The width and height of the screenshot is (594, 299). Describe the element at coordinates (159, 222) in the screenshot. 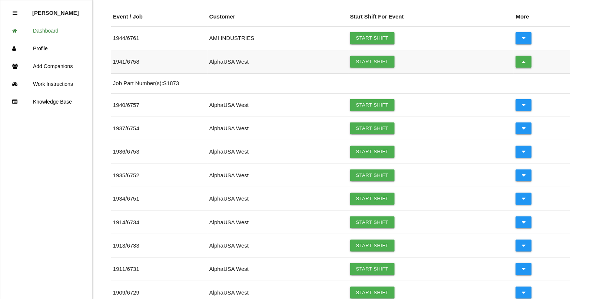

I see `td: 1914 / 6734` at that location.